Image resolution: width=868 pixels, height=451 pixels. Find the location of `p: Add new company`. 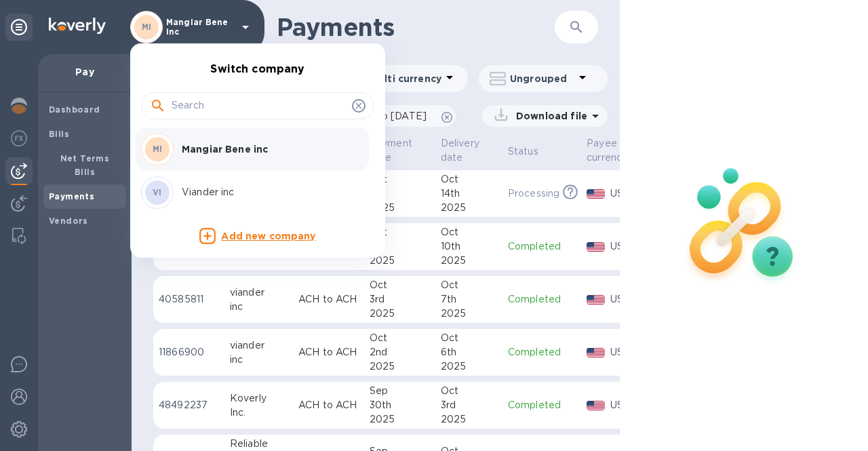

p: Add new company is located at coordinates (267, 237).